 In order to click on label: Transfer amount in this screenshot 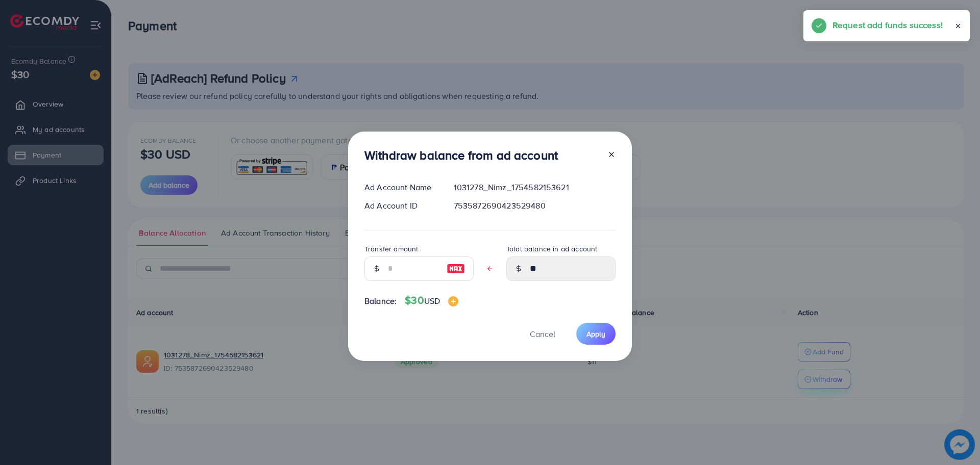, I will do `click(391, 249)`.